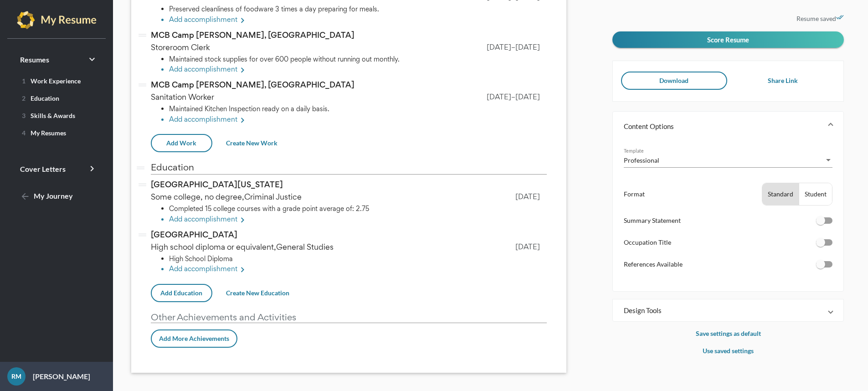 Image resolution: width=868 pixels, height=391 pixels. Describe the element at coordinates (728, 216) in the screenshot. I see `div: Content Options` at that location.